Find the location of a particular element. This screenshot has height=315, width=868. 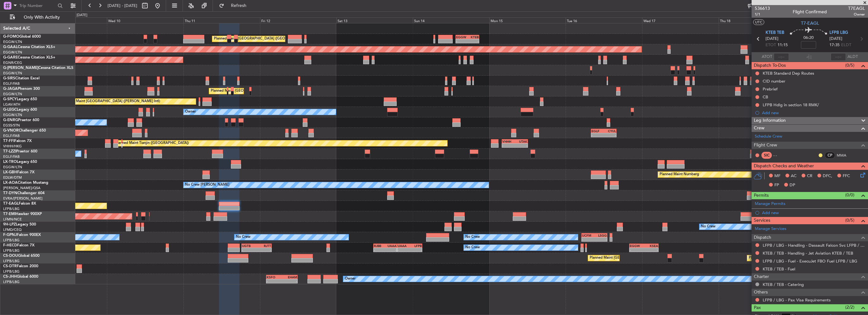

input: Trip Number is located at coordinates (37, 6).